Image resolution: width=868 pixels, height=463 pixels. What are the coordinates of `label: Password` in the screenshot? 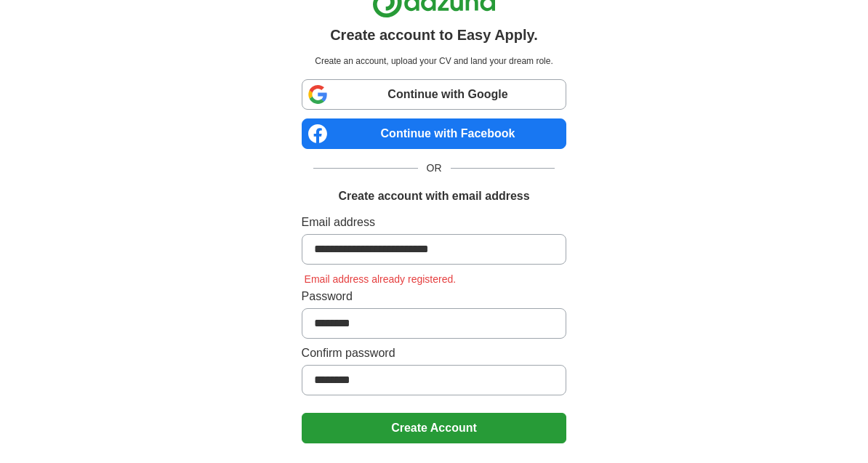 It's located at (434, 296).